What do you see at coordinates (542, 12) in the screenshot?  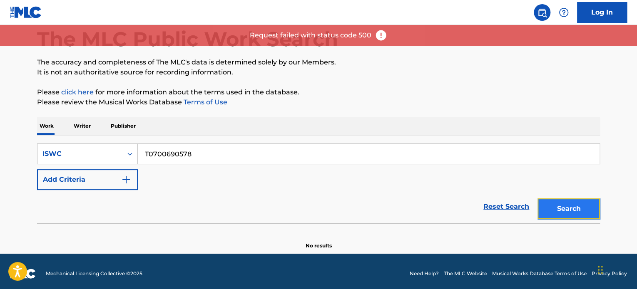 I see `img: search` at bounding box center [542, 12].